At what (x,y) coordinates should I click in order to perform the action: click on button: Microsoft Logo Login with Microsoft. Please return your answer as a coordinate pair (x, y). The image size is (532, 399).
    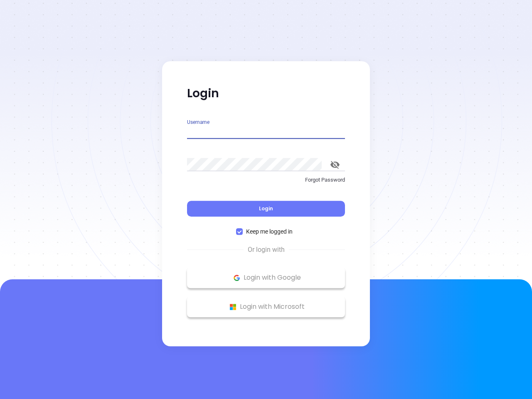
    Looking at the image, I should click on (266, 307).